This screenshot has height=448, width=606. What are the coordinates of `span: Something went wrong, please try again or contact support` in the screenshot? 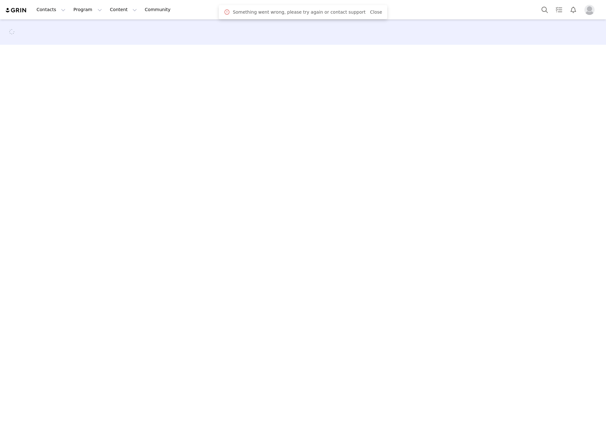 It's located at (299, 12).